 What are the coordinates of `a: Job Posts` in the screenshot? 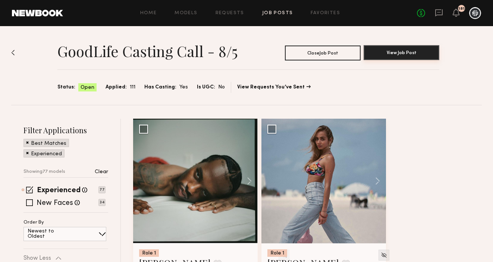 It's located at (278, 13).